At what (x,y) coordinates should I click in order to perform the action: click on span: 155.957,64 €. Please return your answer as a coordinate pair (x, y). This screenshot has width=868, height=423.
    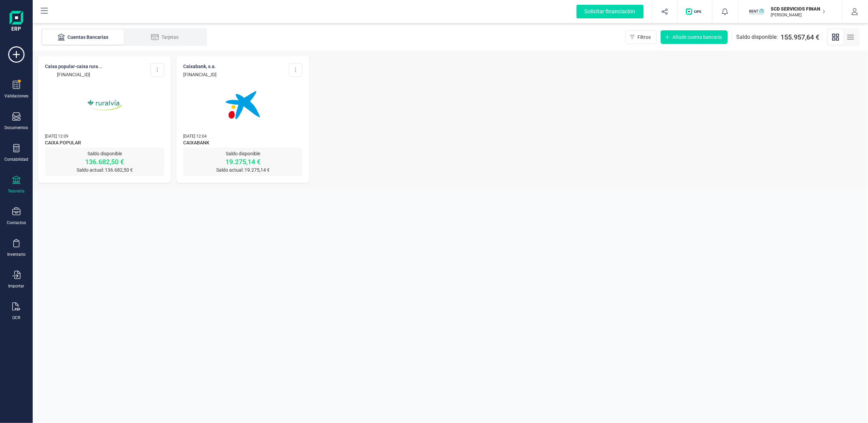
    Looking at the image, I should click on (800, 37).